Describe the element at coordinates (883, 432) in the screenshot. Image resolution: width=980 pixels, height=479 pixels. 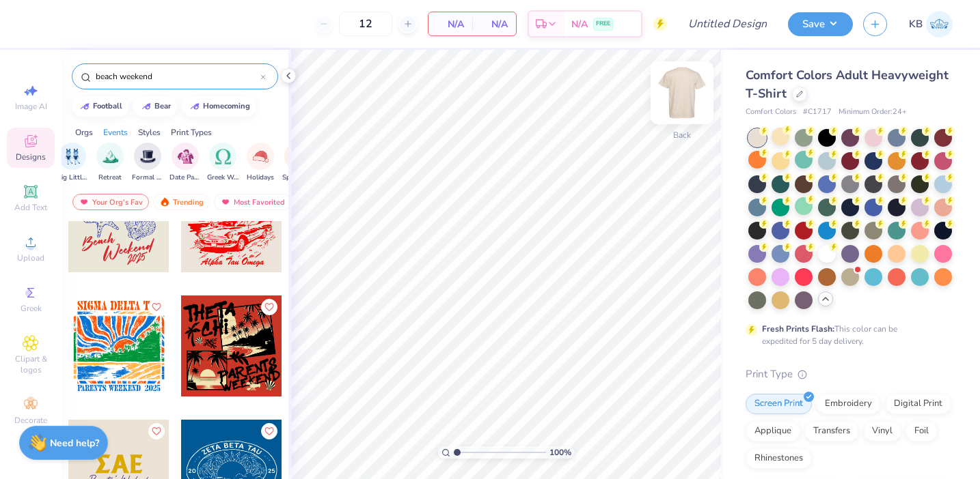
I see `div: Vinyl` at that location.